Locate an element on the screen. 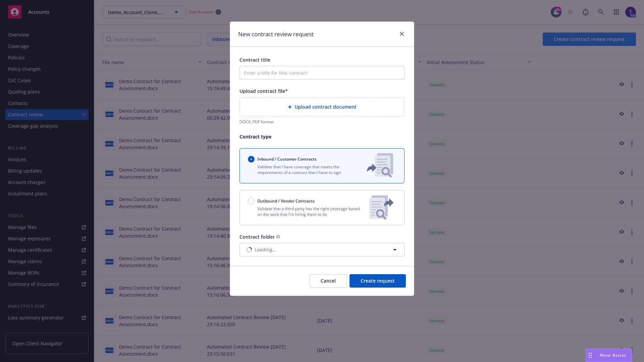 This screenshot has width=644, height=362. input: Enter a title for this contract is located at coordinates (322, 73).